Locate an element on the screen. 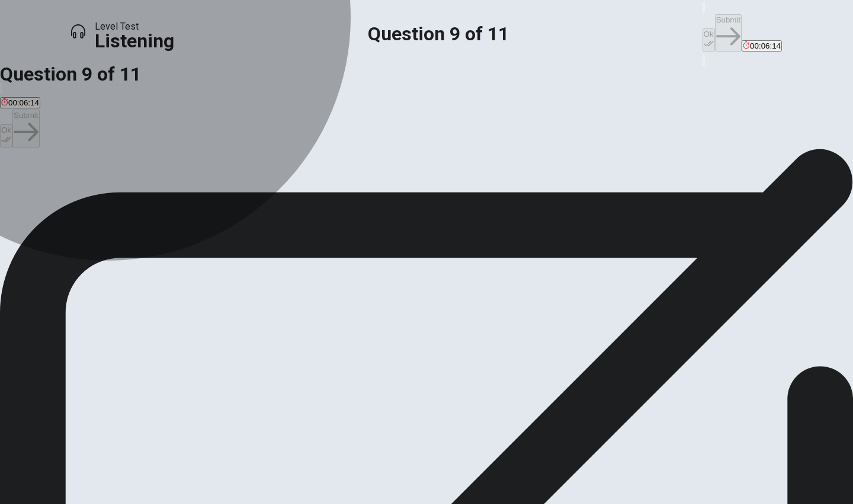 This screenshot has width=853, height=504. h1: Listening is located at coordinates (135, 41).